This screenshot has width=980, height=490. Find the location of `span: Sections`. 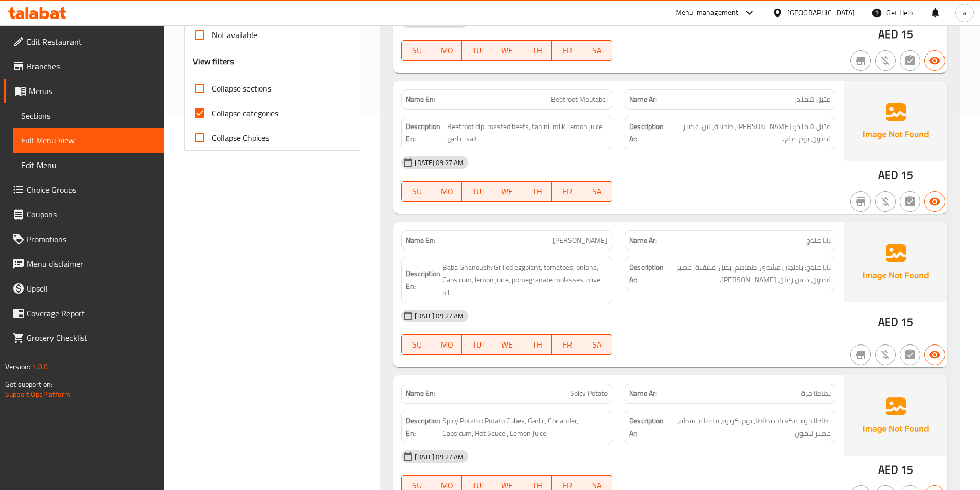

span: Sections is located at coordinates (88, 116).